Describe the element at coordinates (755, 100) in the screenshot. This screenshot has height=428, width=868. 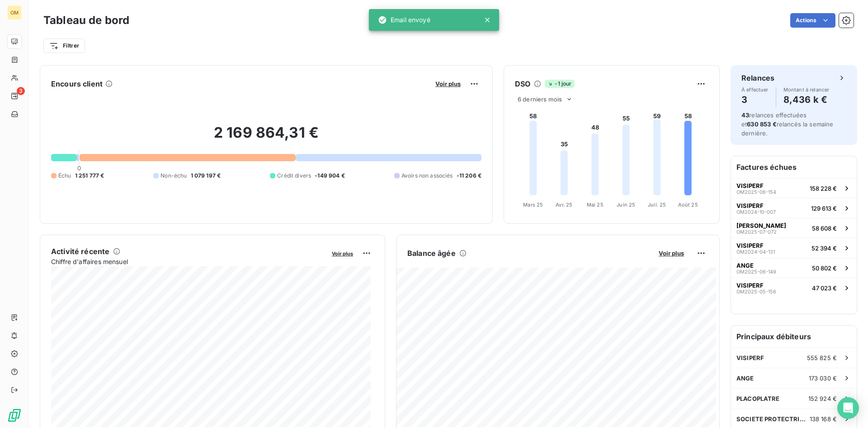
I see `h4: 3` at that location.